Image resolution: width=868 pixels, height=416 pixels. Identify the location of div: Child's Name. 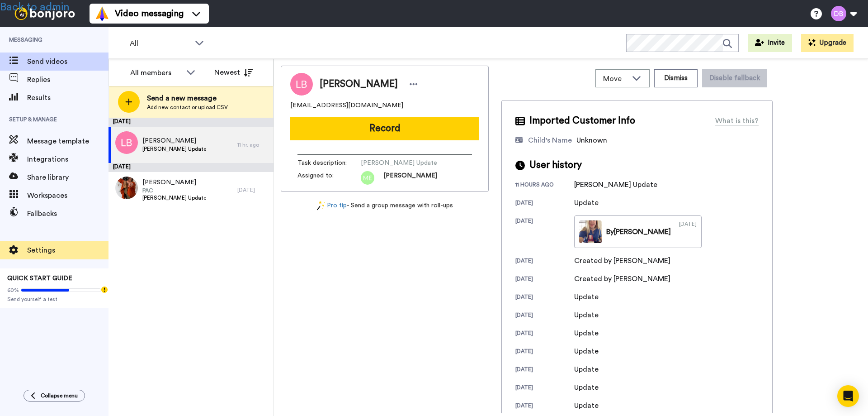
(549, 141).